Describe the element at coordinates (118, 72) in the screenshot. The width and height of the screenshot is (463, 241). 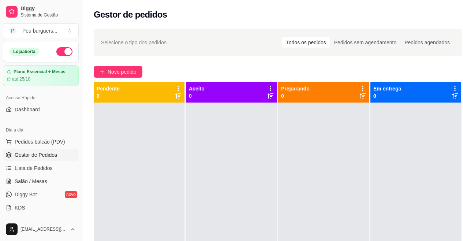
I see `button: Novo pedido` at that location.